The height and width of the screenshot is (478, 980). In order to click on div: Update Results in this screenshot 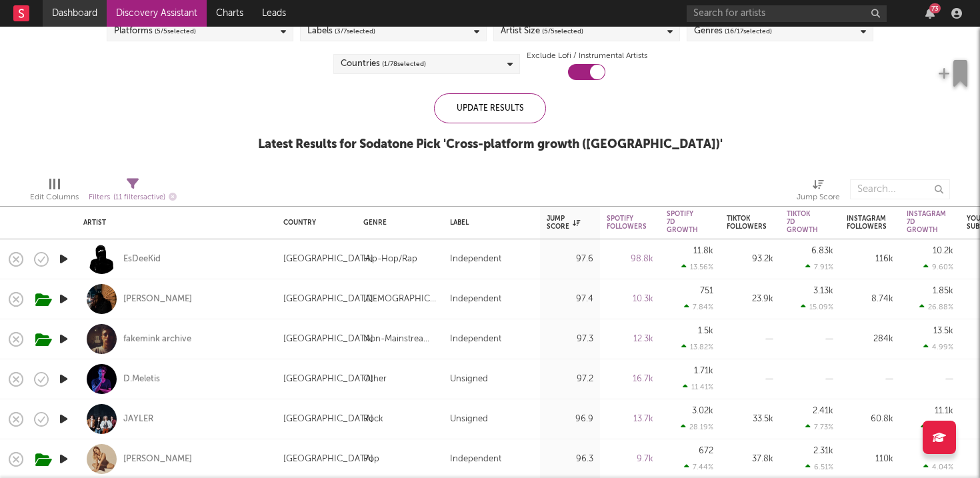, I will do `click(490, 108)`.